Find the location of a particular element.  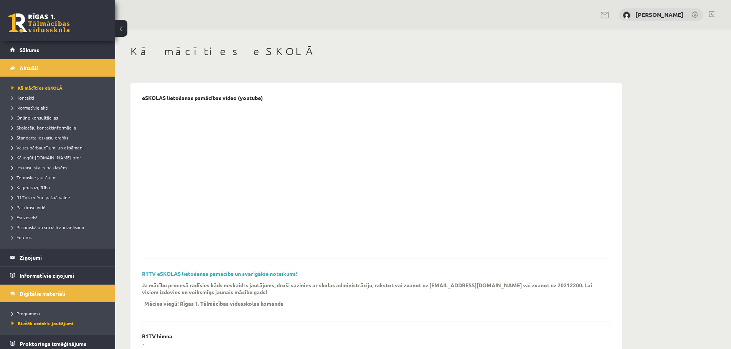

span: R1TV skolēnu pašpārvalde is located at coordinates (41, 198).